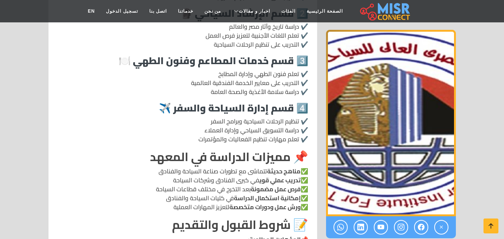 The width and height of the screenshot is (504, 239). Describe the element at coordinates (391, 123) in the screenshot. I see `img: المعهد الفني للسياحة والفنادق بالمطرية` at that location.